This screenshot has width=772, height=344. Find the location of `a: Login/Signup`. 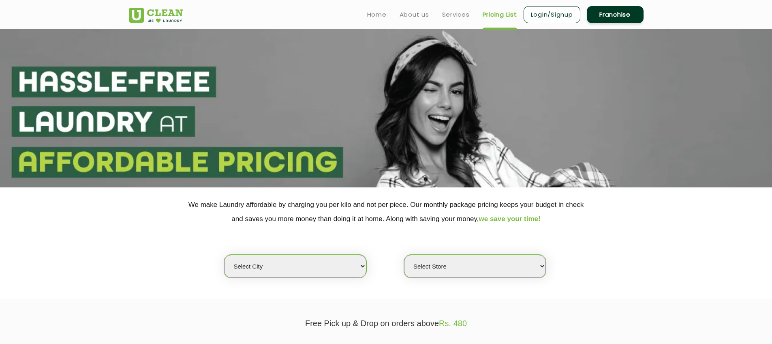

a: Login/Signup is located at coordinates (552, 15).